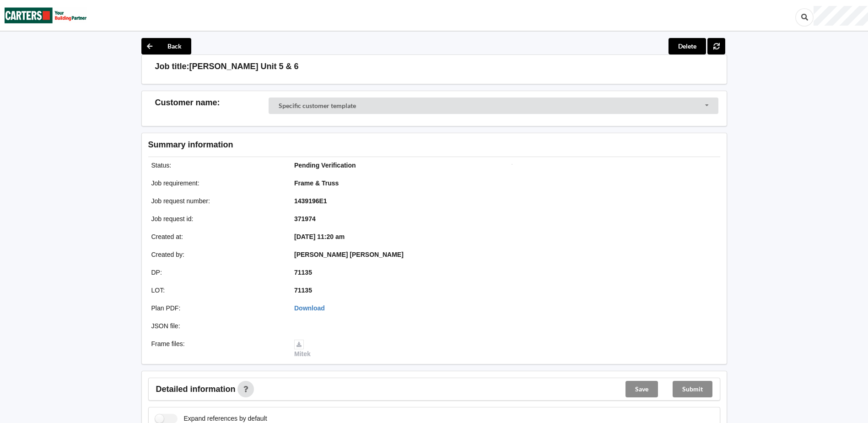  Describe the element at coordinates (216, 272) in the screenshot. I see `div: DP :` at that location.